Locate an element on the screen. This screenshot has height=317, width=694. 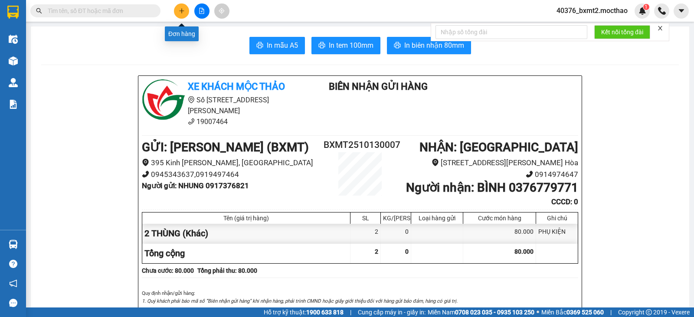
b: Biên Nhận Gửi Hàng is located at coordinates (378, 86).